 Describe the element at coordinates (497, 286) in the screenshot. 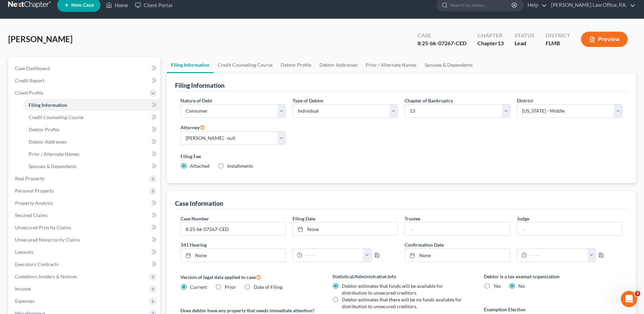

I see `span: Yes` at that location.